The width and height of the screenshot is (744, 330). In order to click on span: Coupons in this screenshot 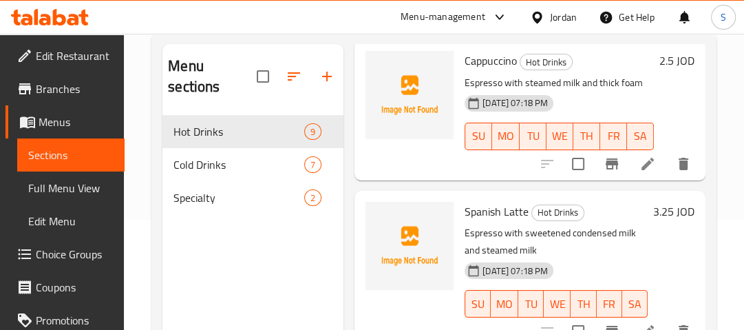, I will do `click(74, 287)`.